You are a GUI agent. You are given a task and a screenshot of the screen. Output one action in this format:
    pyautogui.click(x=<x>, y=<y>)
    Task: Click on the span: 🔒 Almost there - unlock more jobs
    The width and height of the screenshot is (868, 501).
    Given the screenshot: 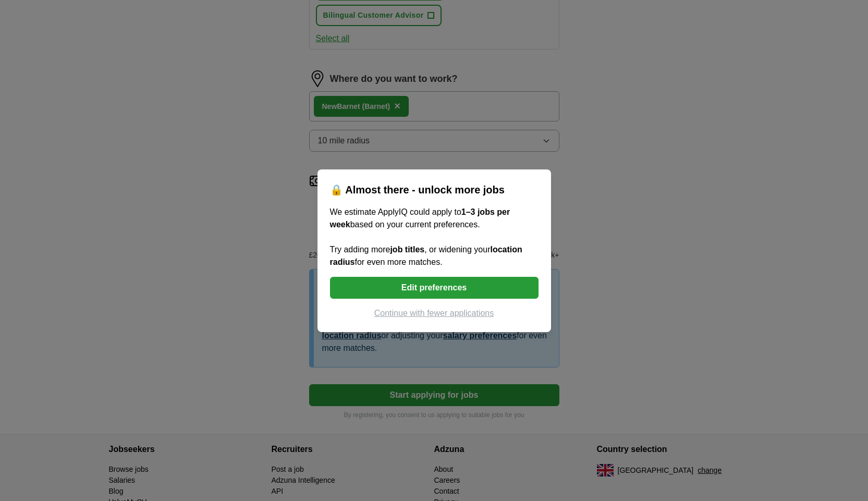 What is the action you would take?
    pyautogui.click(x=417, y=190)
    